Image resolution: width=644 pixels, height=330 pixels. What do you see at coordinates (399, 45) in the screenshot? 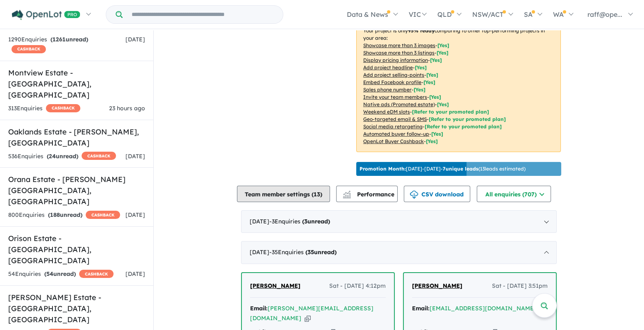
I see `u: Showcase more than 3 images` at bounding box center [399, 45].